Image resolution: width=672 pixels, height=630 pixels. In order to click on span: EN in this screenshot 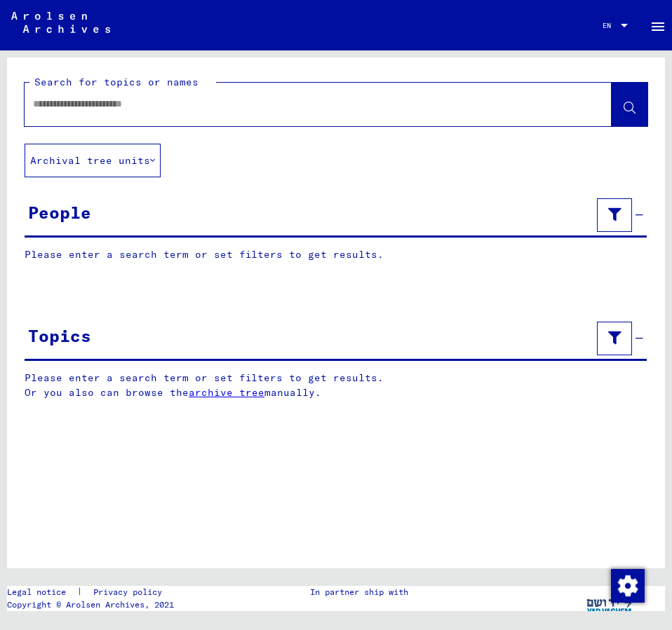, I will do `click(610, 26)`.